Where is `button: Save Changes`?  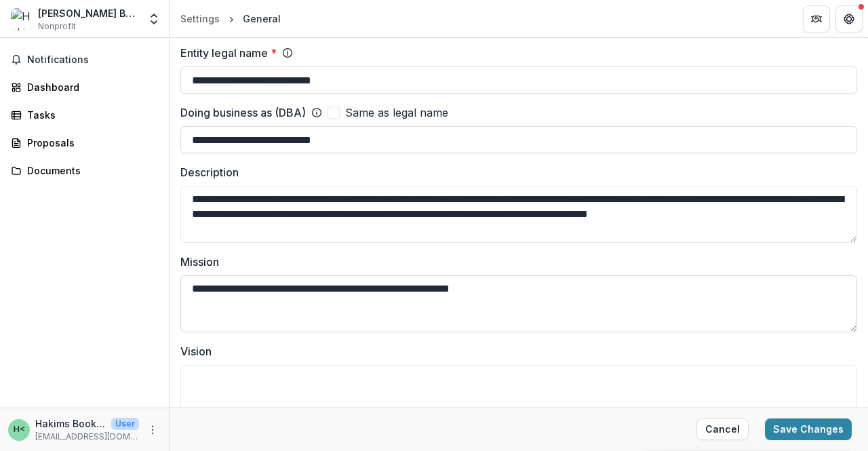 button: Save Changes is located at coordinates (808, 429).